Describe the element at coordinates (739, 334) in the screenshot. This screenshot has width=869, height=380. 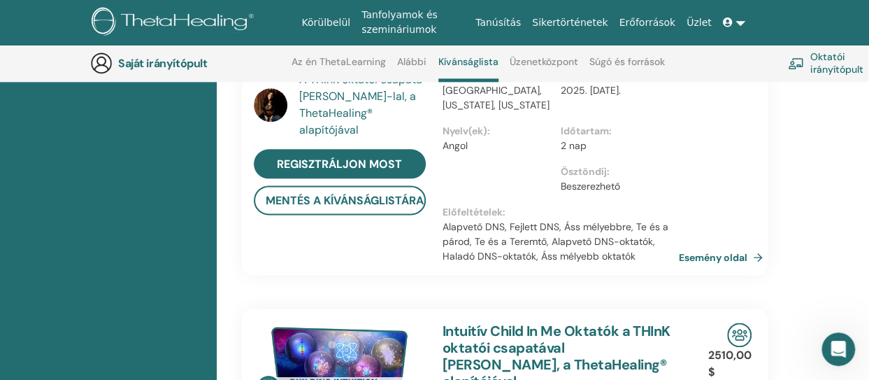
I see `img: In-Person Seminar` at that location.